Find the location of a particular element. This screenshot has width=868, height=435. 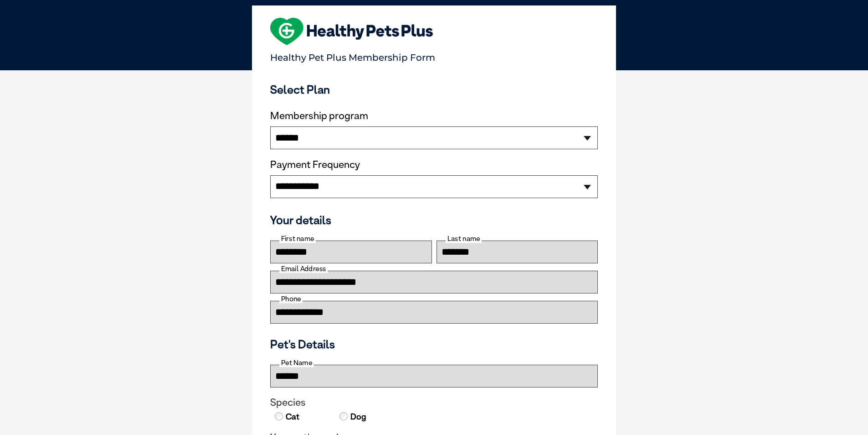

h3: Your details is located at coordinates (434, 220).